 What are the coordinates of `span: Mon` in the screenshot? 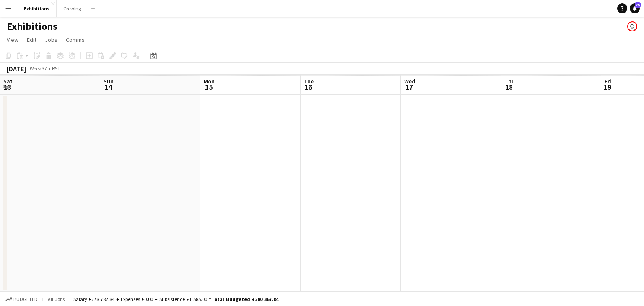 It's located at (209, 81).